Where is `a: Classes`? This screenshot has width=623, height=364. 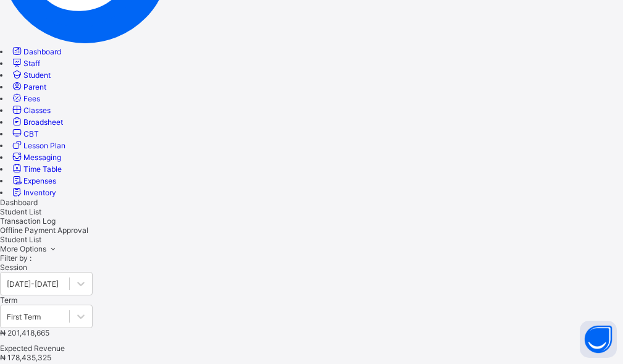
a: Classes is located at coordinates (30, 110).